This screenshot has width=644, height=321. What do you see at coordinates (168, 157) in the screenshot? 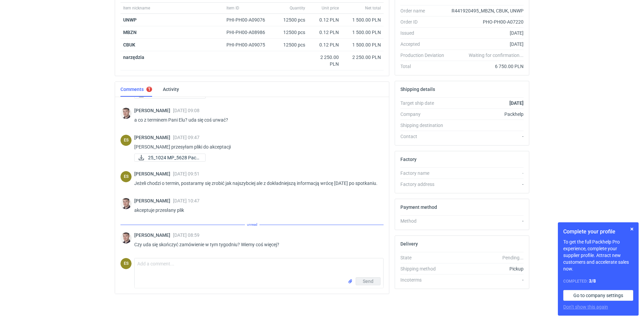
I see `div: 25_1024 MP_5628 Packhelp Kartoniki 3wz.--.1A.PDF` at bounding box center [168, 157].